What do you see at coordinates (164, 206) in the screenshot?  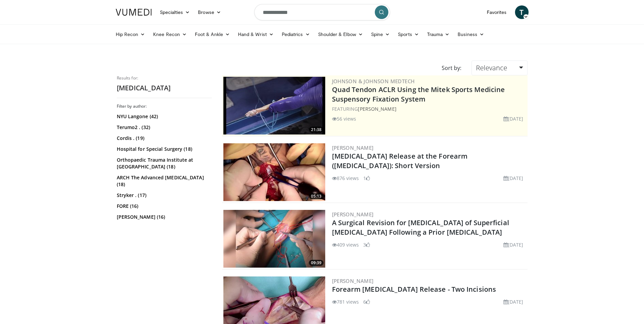 I see `a: FORE (16)` at bounding box center [164, 206].